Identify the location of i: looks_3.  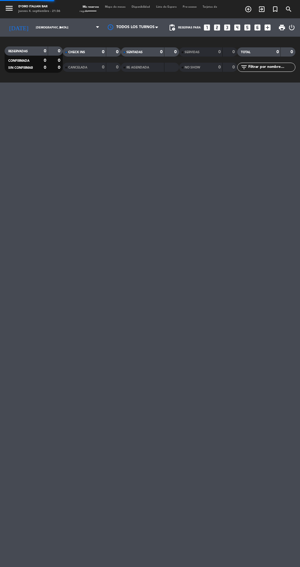
(227, 28).